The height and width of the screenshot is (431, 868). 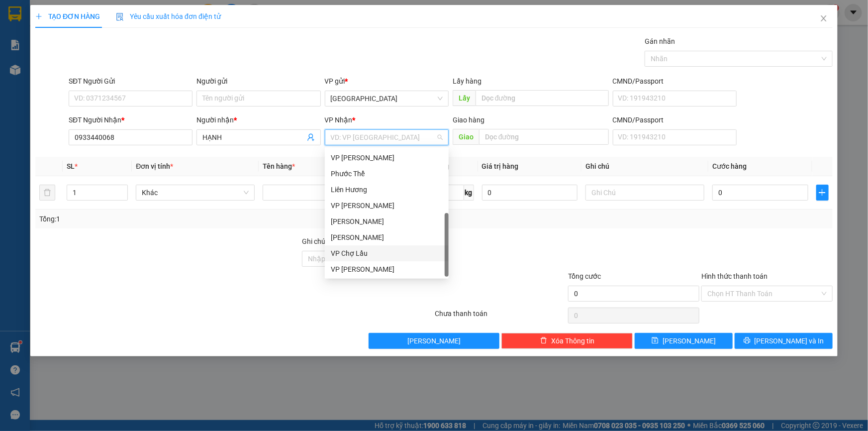 What do you see at coordinates (387, 205) in the screenshot?
I see `div: VP Phan Thiết` at bounding box center [387, 205].